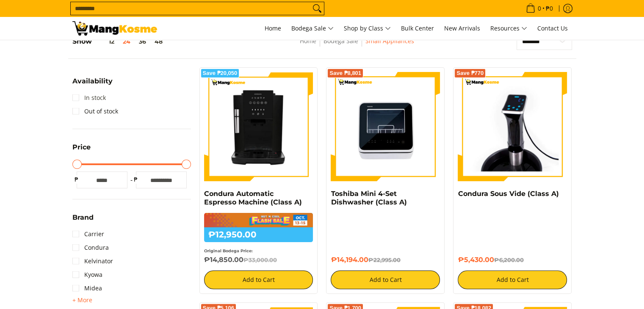 The image size is (644, 309). Describe the element at coordinates (509, 28) in the screenshot. I see `span: Resources` at that location.